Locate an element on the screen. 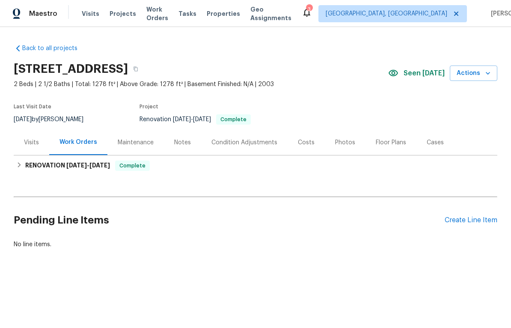  span: Renovation is located at coordinates (195, 119).